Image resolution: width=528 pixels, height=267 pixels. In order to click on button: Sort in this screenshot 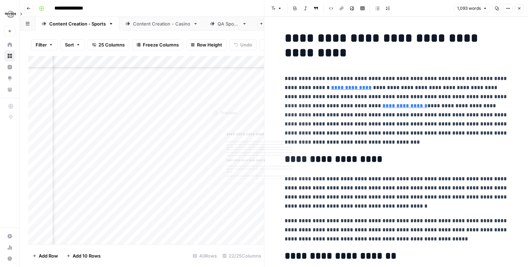, I will do `click(73, 45)`.